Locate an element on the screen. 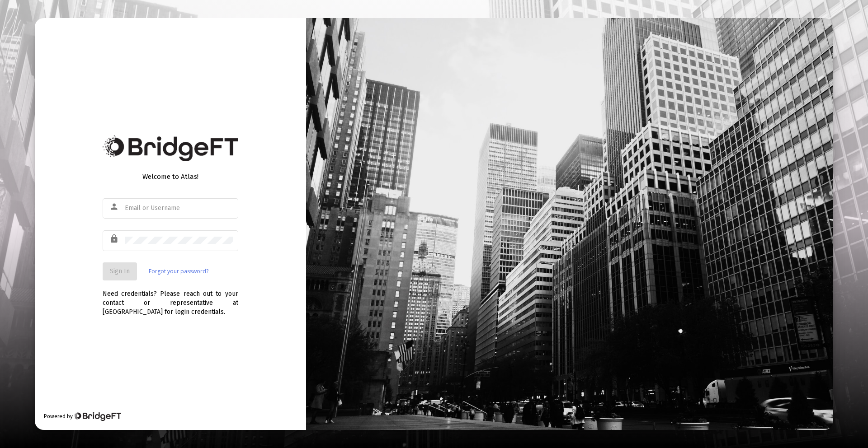  div: Powered by is located at coordinates (83, 417).